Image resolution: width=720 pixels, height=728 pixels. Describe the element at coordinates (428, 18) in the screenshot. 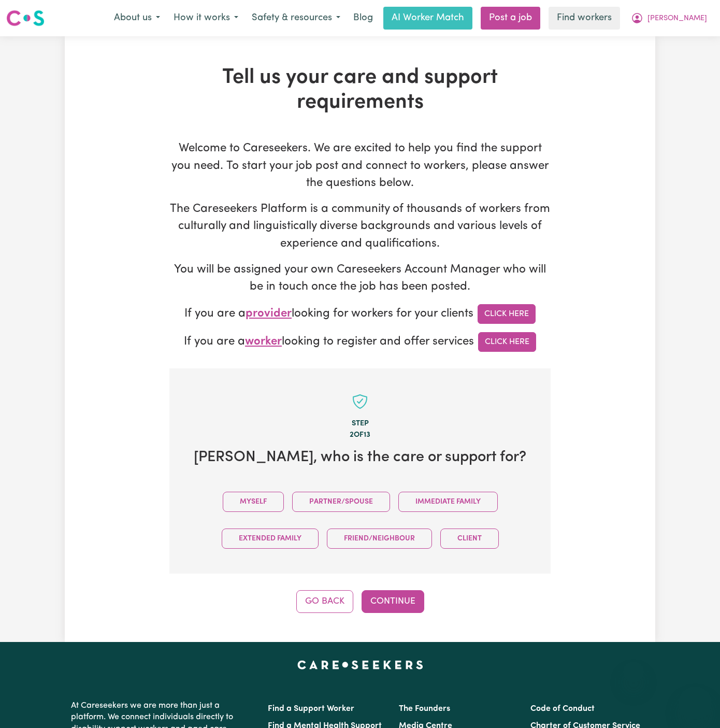

I see `a: AI Worker Match` at that location.